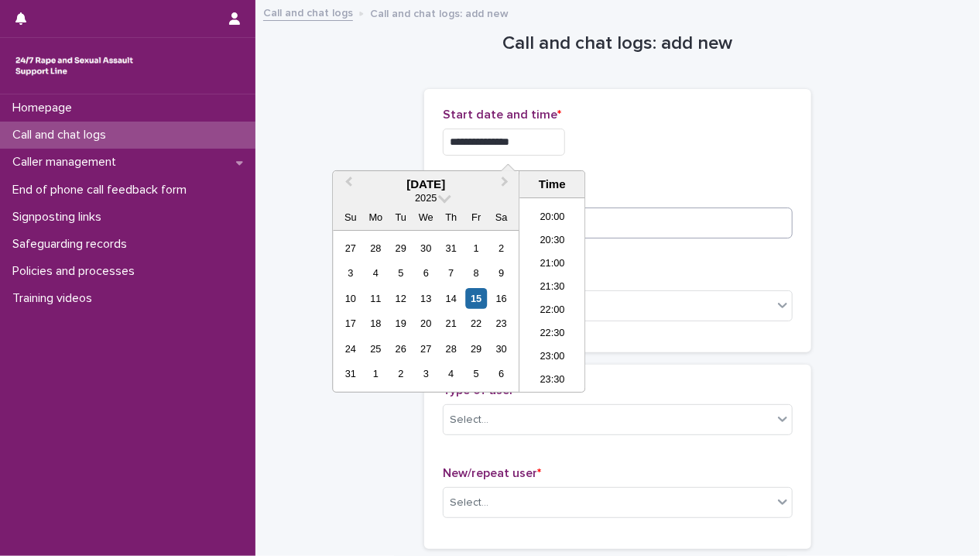 This screenshot has height=556, width=980. What do you see at coordinates (618, 44) in the screenshot?
I see `h1: Call and chat logs: add new` at bounding box center [618, 44].